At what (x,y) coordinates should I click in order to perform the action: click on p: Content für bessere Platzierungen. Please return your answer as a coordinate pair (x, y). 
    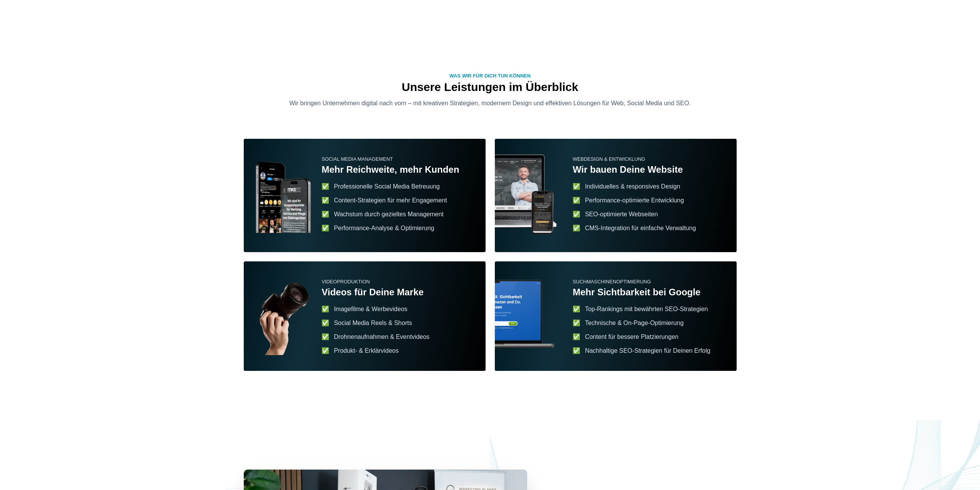
    Looking at the image, I should click on (631, 337).